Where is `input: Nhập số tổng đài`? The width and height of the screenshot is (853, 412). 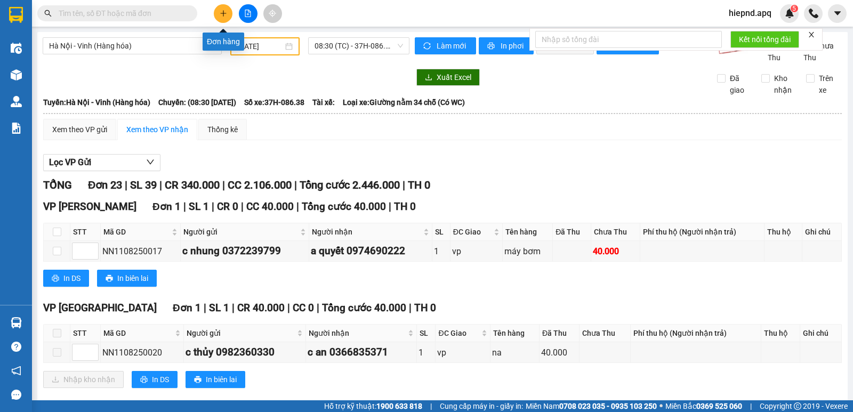 input: Nhập số tổng đài is located at coordinates (629, 39).